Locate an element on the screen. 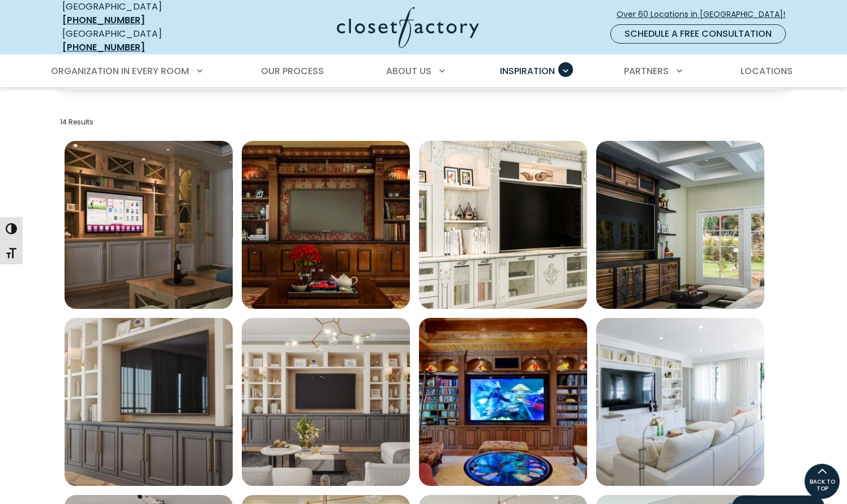 The height and width of the screenshot is (504, 847). img: Living room with built in white shaker cabinets and book shelves is located at coordinates (680, 402).